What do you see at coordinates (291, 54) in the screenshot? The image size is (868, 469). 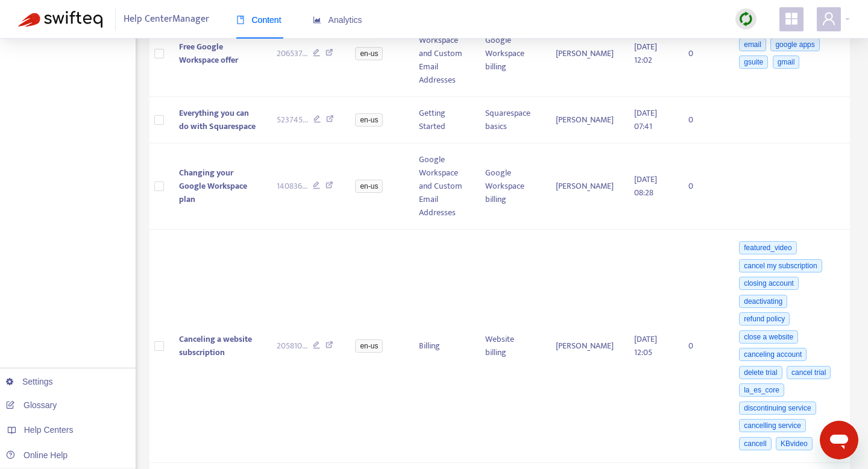 I see `span: 206537 ...` at bounding box center [291, 54].